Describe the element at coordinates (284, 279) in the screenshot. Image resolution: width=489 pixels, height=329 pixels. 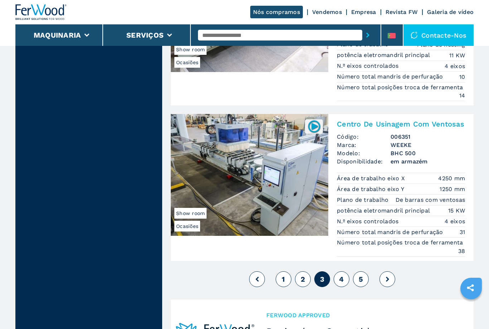
I see `button: 1` at that location.